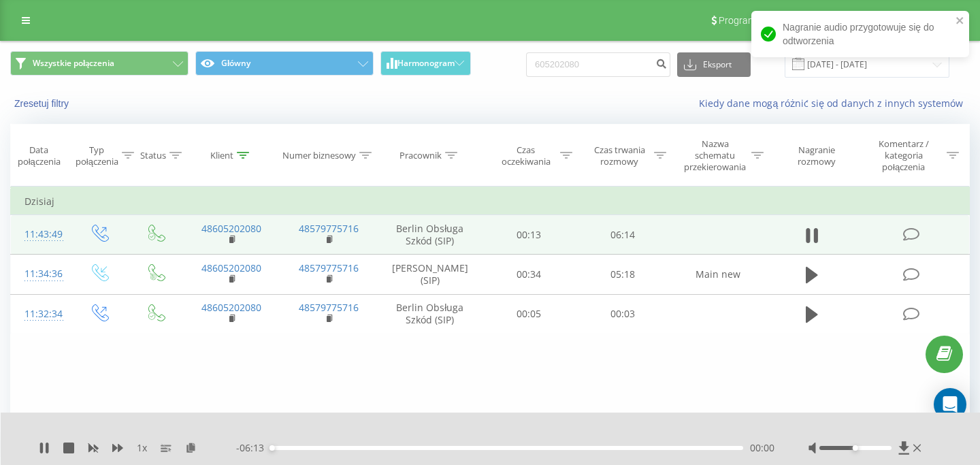 Image resolution: width=980 pixels, height=465 pixels. I want to click on td: 00:05, so click(529, 313).